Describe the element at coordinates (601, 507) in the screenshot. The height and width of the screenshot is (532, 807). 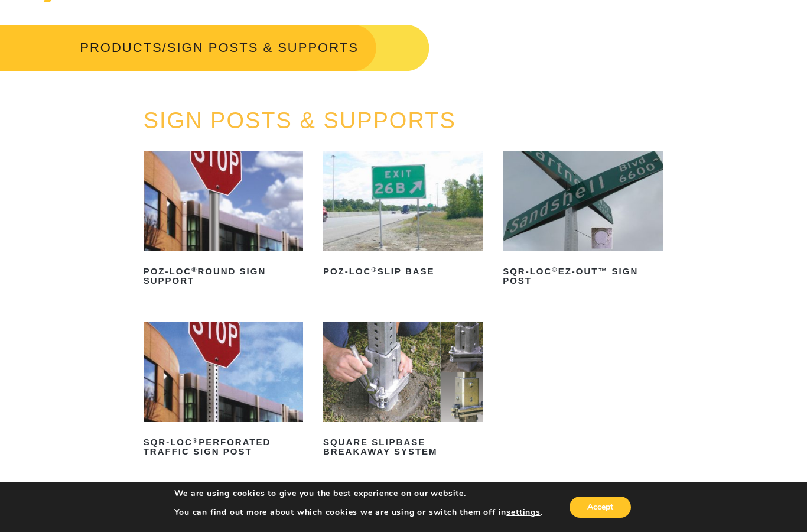
I see `button: Accept` at that location.